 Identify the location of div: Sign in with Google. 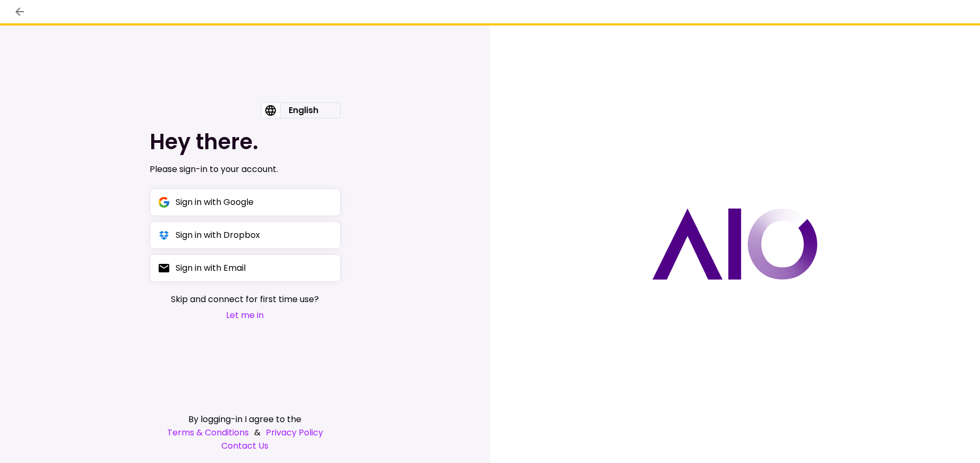
(214, 202).